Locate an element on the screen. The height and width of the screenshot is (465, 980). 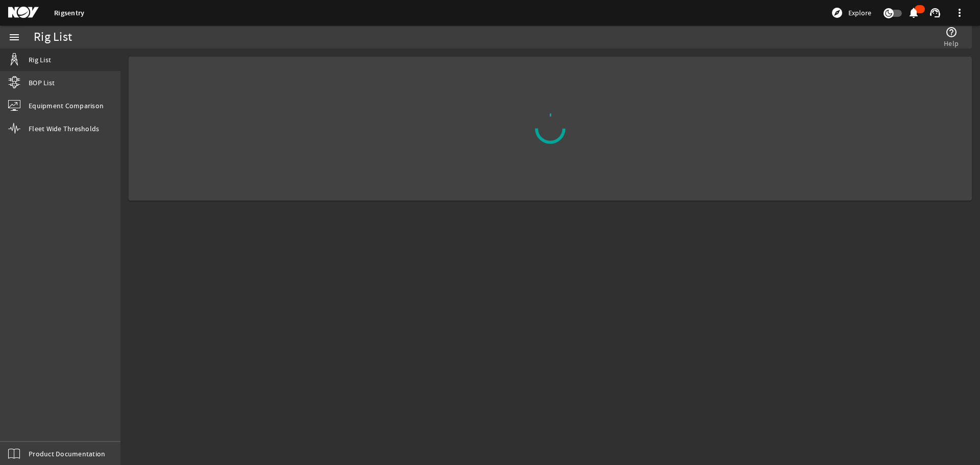
mat-icon: notifications is located at coordinates (914, 13).